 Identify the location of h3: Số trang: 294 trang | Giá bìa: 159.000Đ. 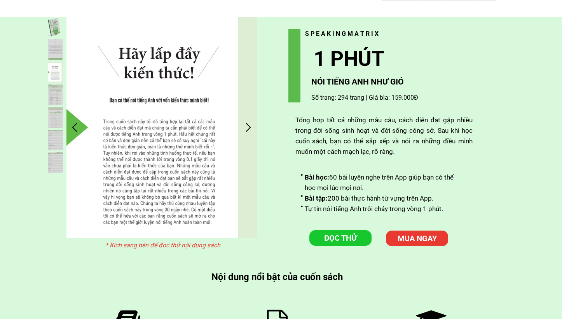
(369, 98).